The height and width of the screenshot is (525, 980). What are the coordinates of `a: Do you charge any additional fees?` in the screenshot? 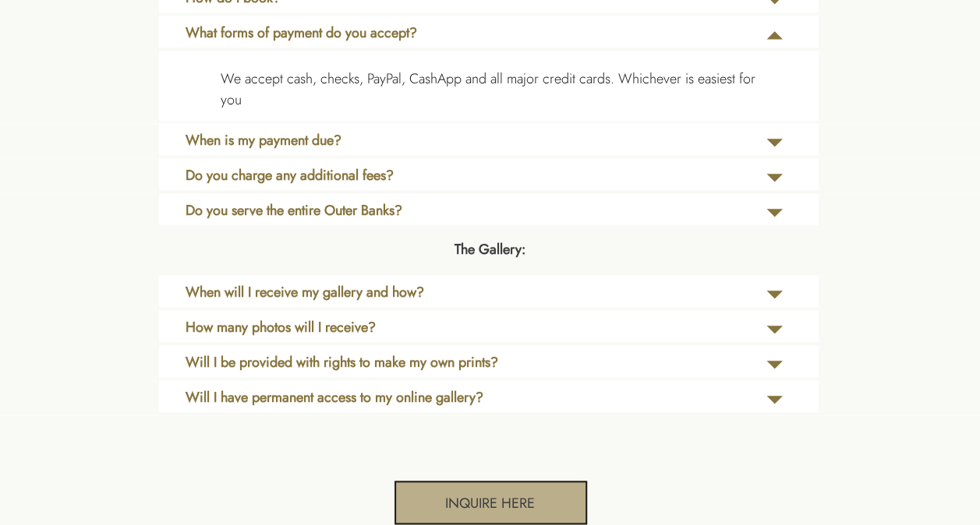 It's located at (411, 181).